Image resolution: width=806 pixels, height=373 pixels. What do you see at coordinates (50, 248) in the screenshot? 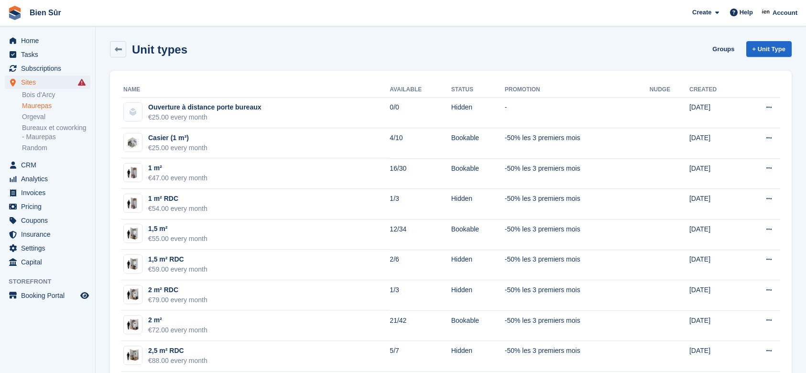
I see `span: Settings` at bounding box center [50, 248].